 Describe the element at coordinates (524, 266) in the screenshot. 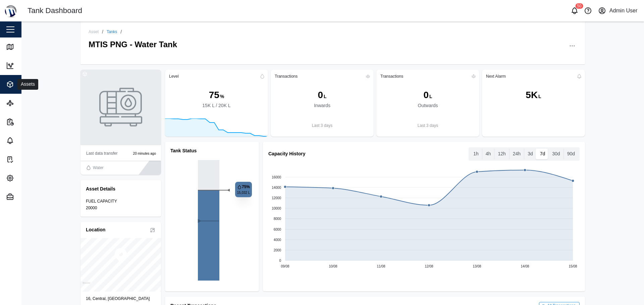

I see `text: 14/08` at that location.